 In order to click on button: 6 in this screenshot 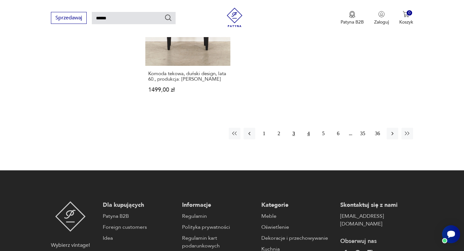, I will do `click(338, 133)`.